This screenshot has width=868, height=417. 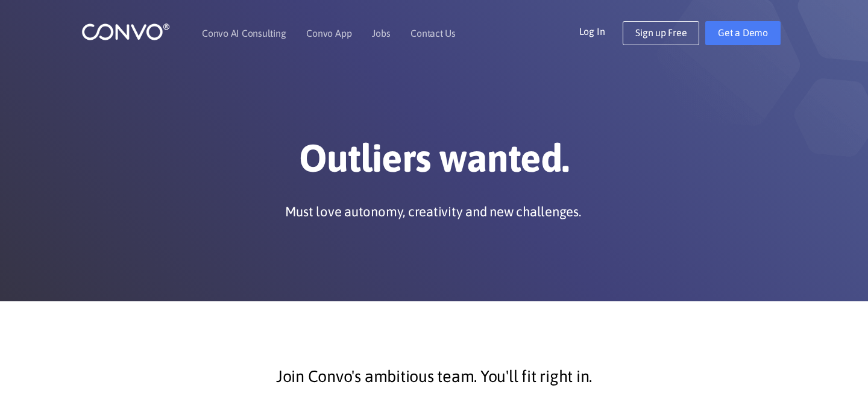 What do you see at coordinates (601, 31) in the screenshot?
I see `a: Log In` at bounding box center [601, 31].